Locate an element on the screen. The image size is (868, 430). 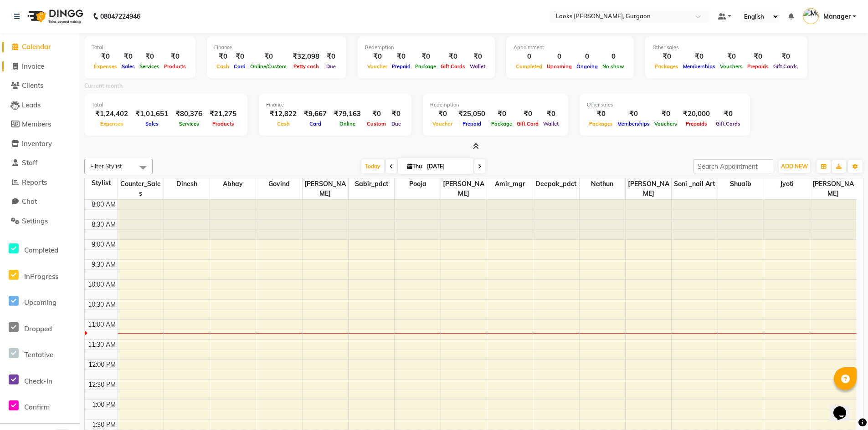
span: Due is located at coordinates (396, 124).